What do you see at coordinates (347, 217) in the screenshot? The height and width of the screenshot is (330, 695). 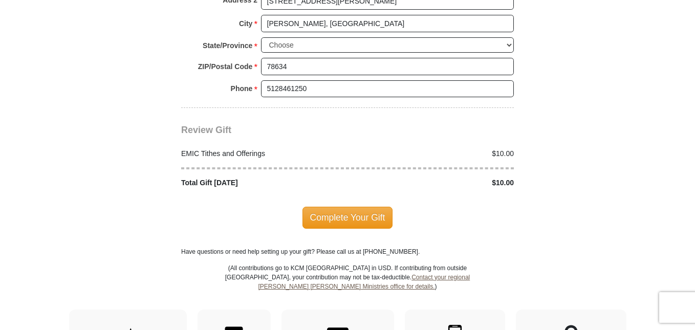 I see `span: Complete Your Gift` at bounding box center [347, 217].